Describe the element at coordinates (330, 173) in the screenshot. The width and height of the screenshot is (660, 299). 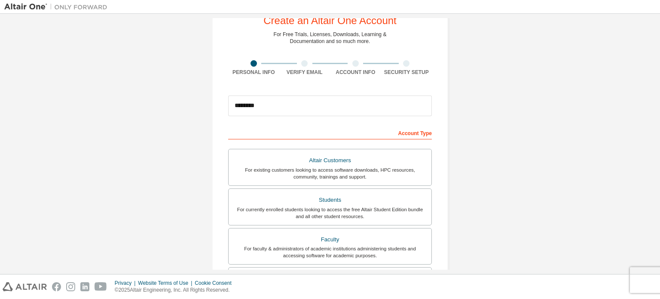
I see `div: For existing customers looking to access software downloads, HPC resources, community, trainings ...` at that location.